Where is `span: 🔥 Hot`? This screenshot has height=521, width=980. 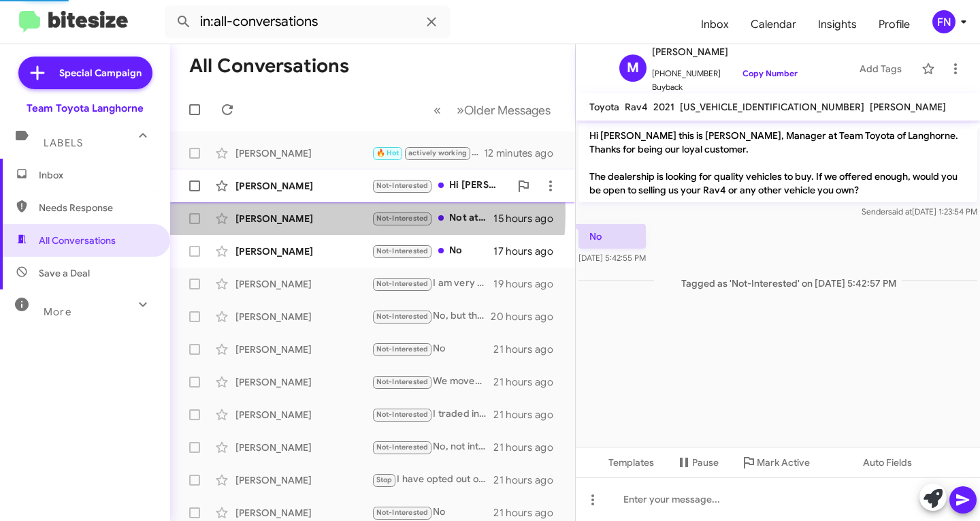 span: 🔥 Hot is located at coordinates (388, 153).